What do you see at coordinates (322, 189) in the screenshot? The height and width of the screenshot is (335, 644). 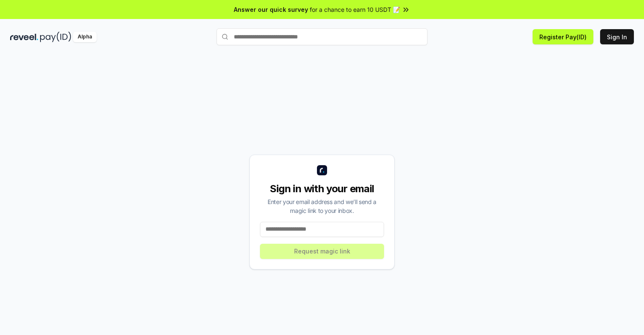 I see `div: Sign in with your email` at bounding box center [322, 189].